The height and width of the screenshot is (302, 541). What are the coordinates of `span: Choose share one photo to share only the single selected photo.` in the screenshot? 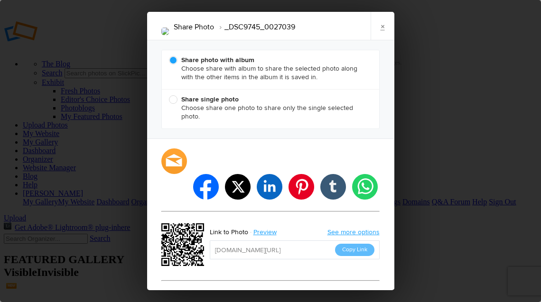 It's located at (268, 108).